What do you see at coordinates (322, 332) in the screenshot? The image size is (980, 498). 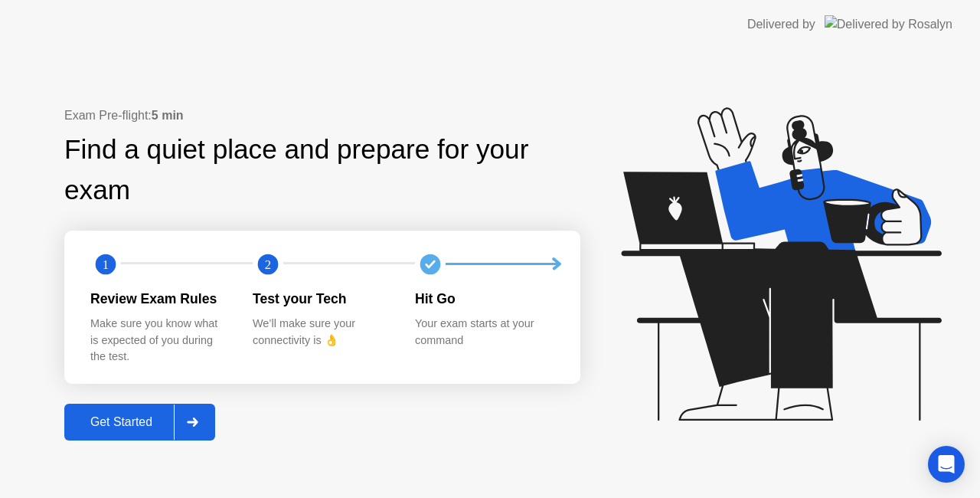 I see `div: We’ll make sure your connectivity is 👌` at bounding box center [322, 332].